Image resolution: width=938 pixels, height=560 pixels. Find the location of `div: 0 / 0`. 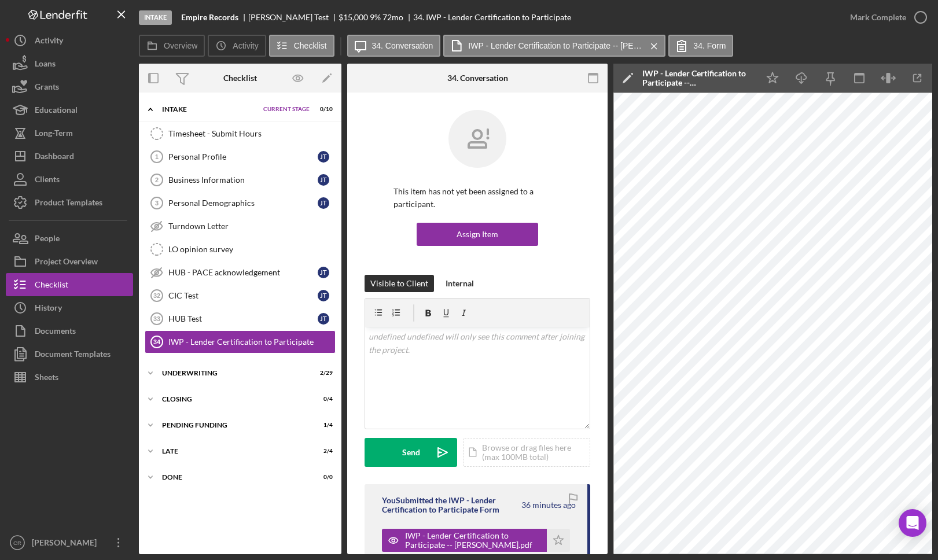

div: 0 / 0 is located at coordinates (322, 477).